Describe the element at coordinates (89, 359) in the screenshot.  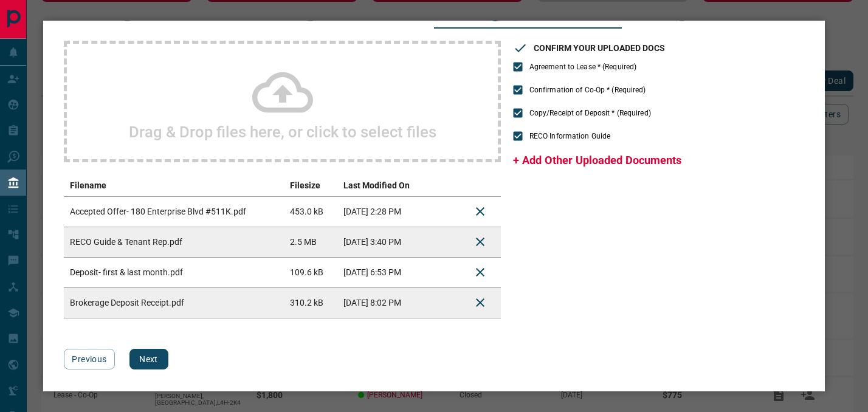
I see `button: Previous` at that location.